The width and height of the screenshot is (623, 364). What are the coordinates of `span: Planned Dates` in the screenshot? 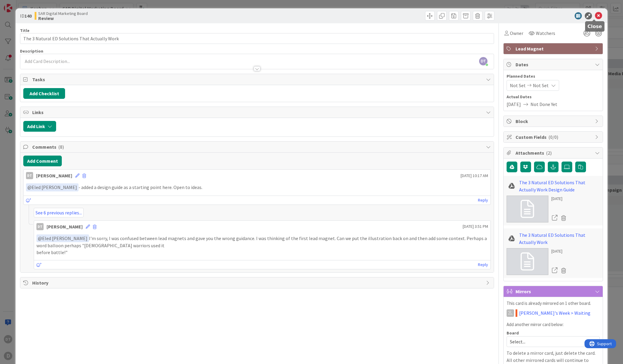 It's located at (553, 76).